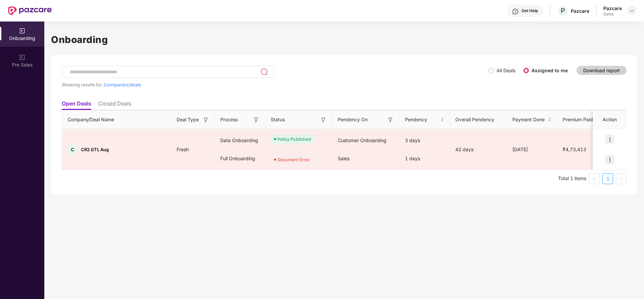 The image size is (644, 299). What do you see at coordinates (621, 179) in the screenshot?
I see `span: right` at bounding box center [621, 179].